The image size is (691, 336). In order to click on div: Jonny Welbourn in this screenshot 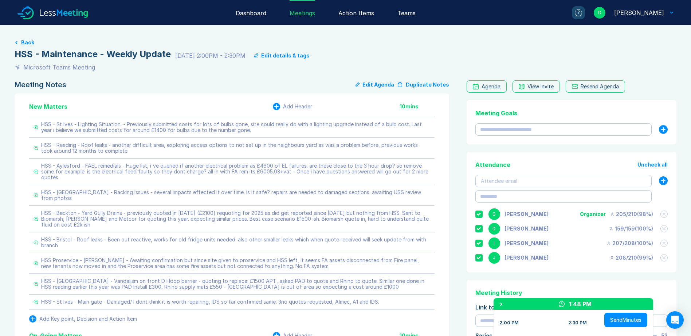, I will do `click(526, 258)`.